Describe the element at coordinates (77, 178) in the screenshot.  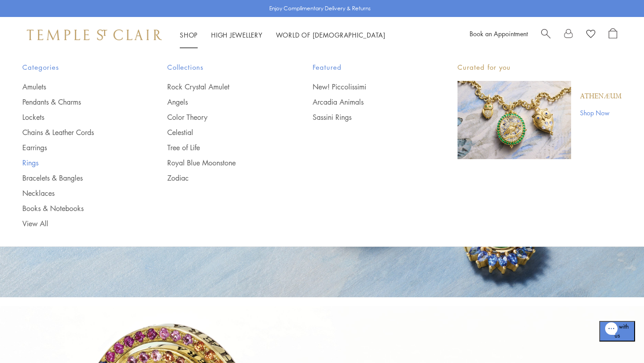
I see `a: Bracelets & Bangles` at that location.